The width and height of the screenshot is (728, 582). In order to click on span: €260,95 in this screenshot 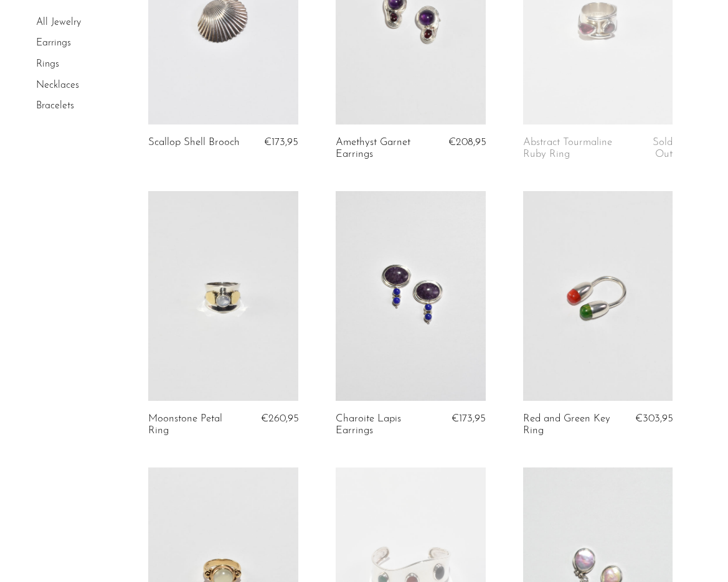, I will do `click(279, 418)`.